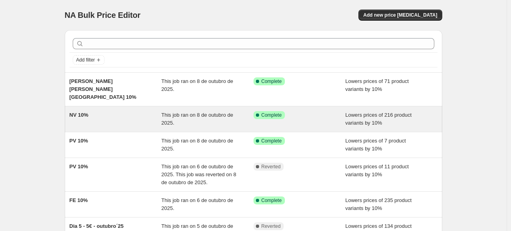  I want to click on span: Add filter, so click(85, 60).